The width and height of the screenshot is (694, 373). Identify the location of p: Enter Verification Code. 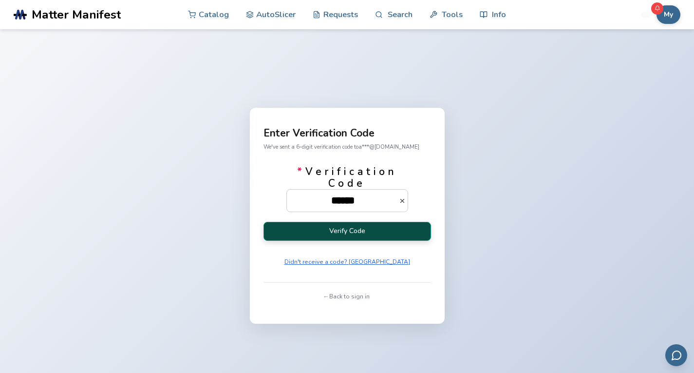
(347, 133).